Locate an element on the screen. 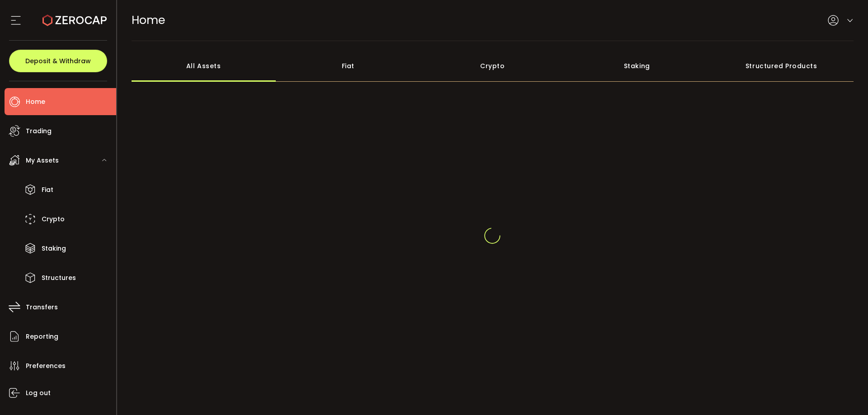 This screenshot has width=868, height=415. div: All Assets is located at coordinates (204, 66).